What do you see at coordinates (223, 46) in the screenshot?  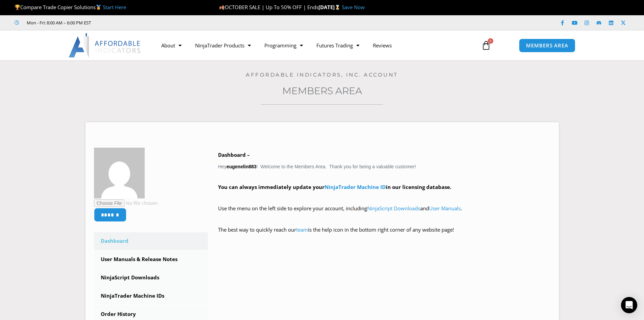 I see `a: NinjaTrader Products` at bounding box center [223, 46].